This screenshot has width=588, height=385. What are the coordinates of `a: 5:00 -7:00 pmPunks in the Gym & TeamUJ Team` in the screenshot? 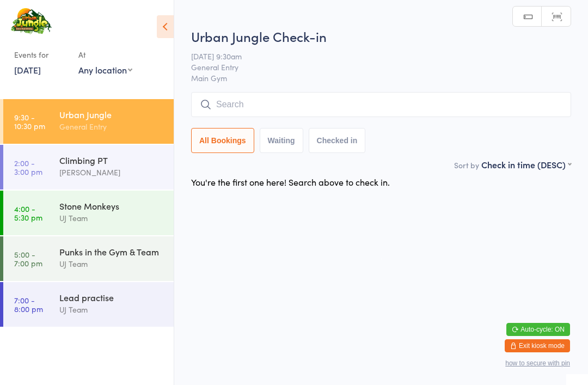 It's located at (88, 258).